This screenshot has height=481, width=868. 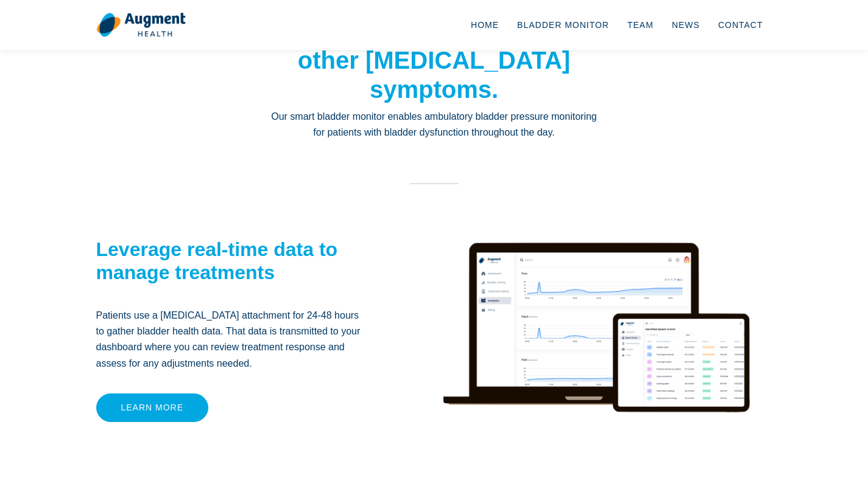 I want to click on p: Our smart bladder monitor enables ambulatory bladder pressure monitoring for patients with bladde..., so click(x=434, y=124).